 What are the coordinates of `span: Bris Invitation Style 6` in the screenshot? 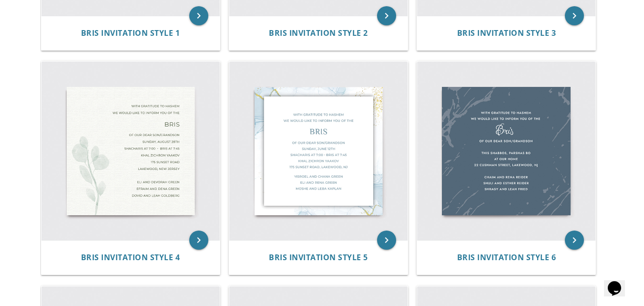 It's located at (507, 257).